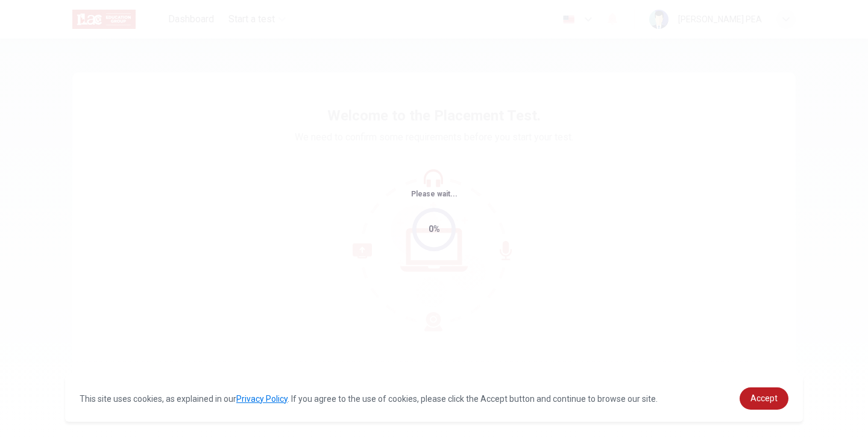 This screenshot has width=868, height=441. Describe the element at coordinates (434, 194) in the screenshot. I see `span: Please wait...` at that location.